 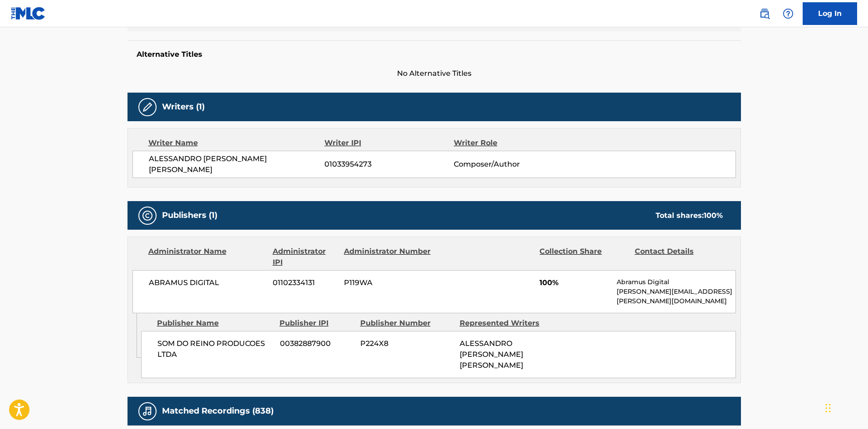 What do you see at coordinates (713, 215) in the screenshot?
I see `span: 100 %` at bounding box center [713, 215].